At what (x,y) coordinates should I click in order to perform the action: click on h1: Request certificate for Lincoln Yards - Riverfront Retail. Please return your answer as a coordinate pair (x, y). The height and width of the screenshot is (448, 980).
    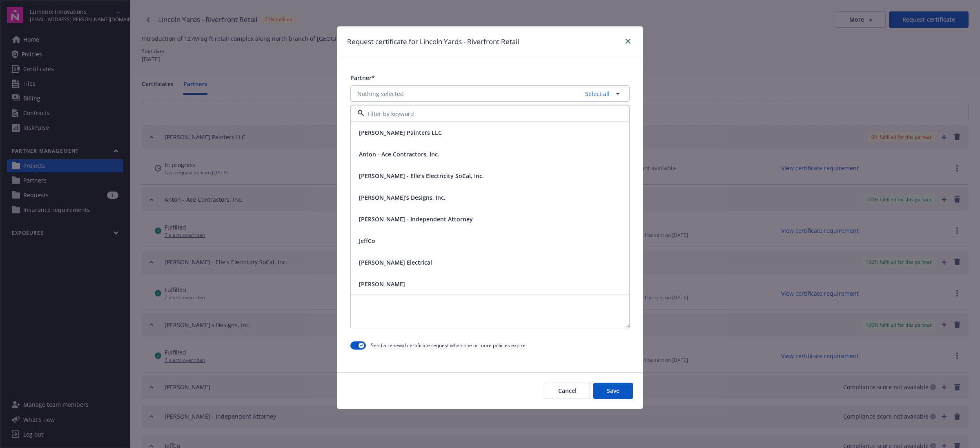
    Looking at the image, I should click on (433, 41).